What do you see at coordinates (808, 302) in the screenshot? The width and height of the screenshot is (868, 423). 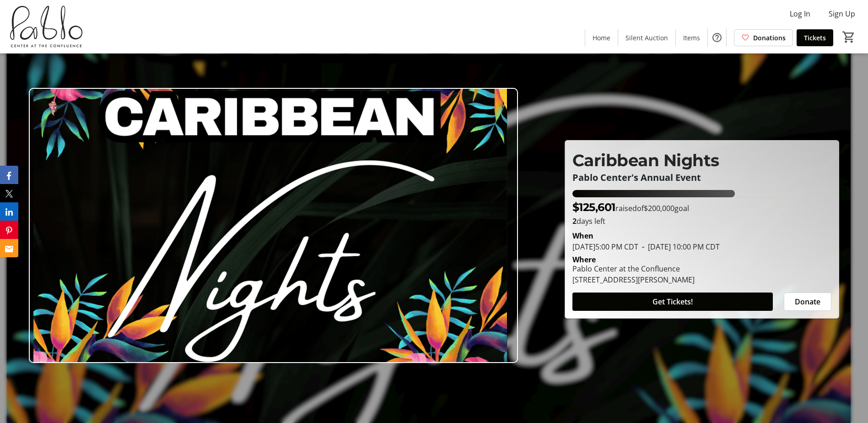 I see `button: Donate` at bounding box center [808, 302].